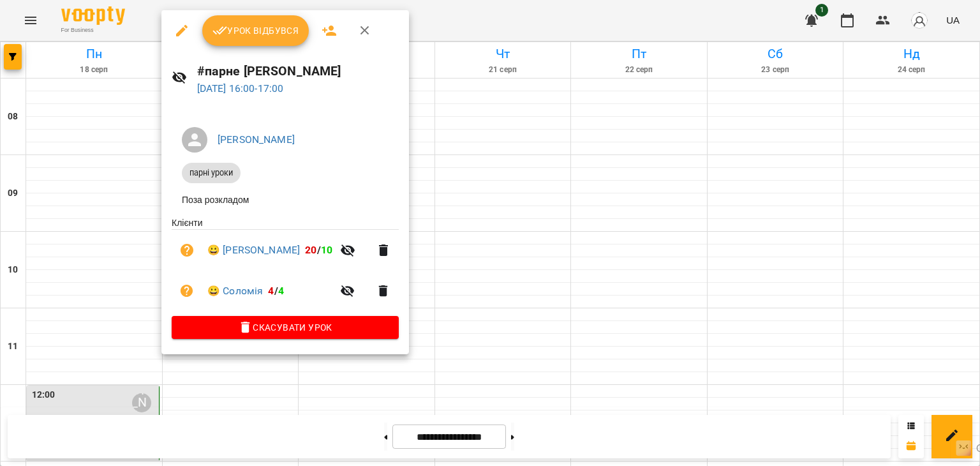  I want to click on span: 20, so click(310, 249).